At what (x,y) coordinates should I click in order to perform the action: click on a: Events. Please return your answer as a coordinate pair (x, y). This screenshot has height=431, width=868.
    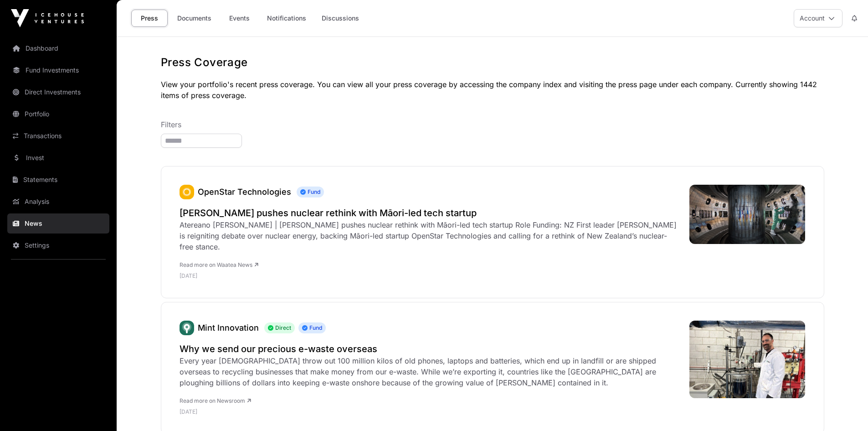
    Looking at the image, I should click on (239, 18).